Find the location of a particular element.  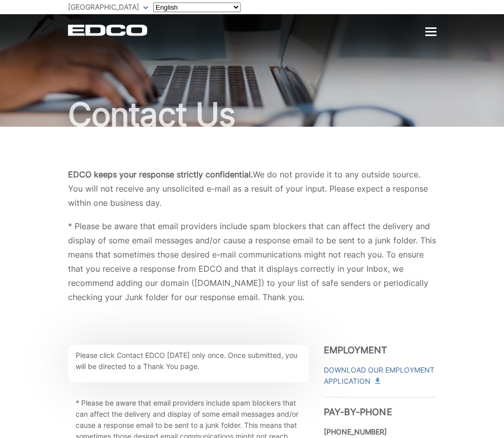

h3: Pay-by-Phone is located at coordinates (381, 408).